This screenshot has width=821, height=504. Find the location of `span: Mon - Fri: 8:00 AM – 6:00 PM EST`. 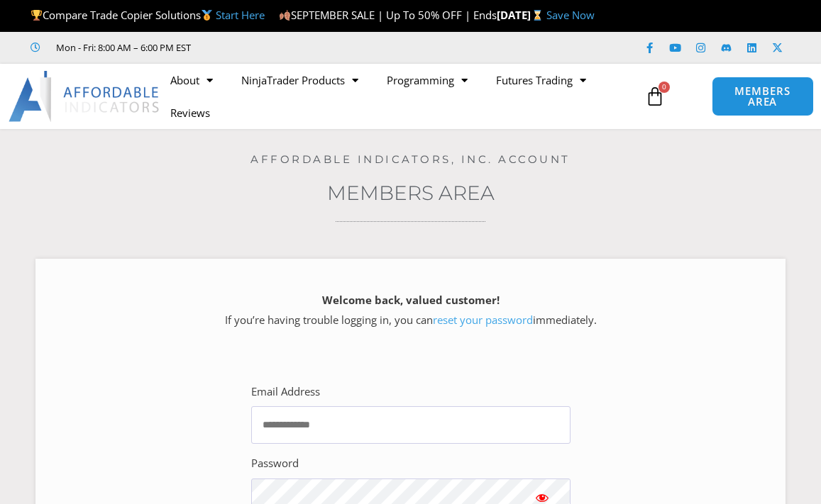

span: Mon - Fri: 8:00 AM – 6:00 PM EST is located at coordinates (121, 47).